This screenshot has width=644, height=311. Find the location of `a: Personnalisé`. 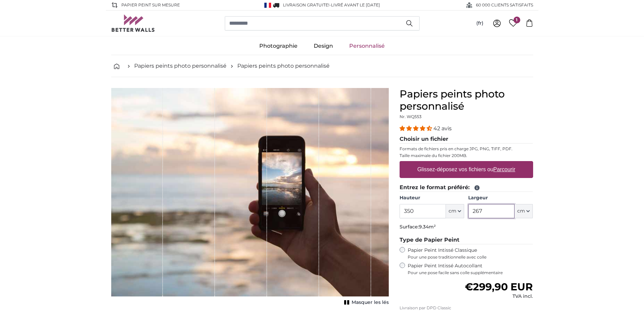

a: Personnalisé is located at coordinates (367, 46).